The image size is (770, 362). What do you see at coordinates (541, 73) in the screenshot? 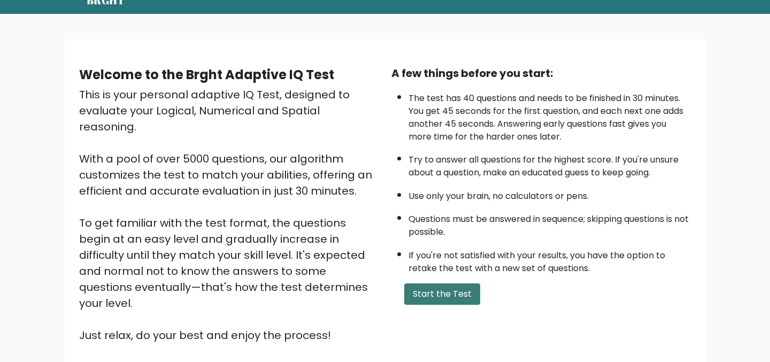
I see `div: A few things before you start:` at bounding box center [541, 73].